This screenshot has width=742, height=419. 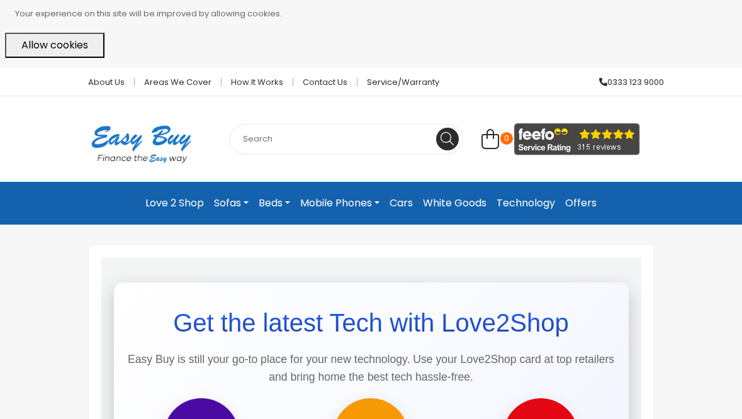 I want to click on a: Offers, so click(x=581, y=203).